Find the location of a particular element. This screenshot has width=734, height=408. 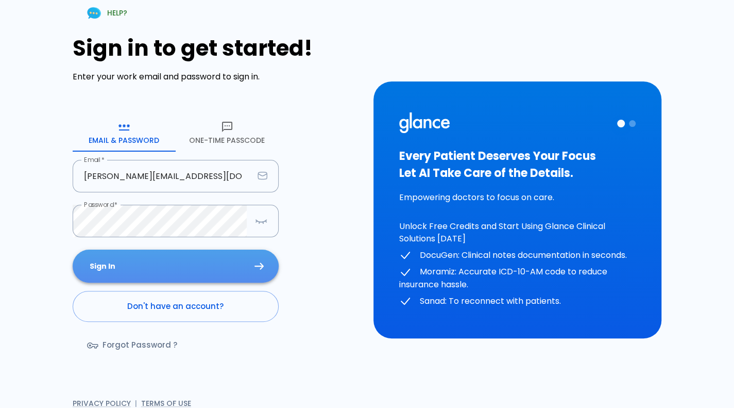

p: Empowering doctors to focus on care. is located at coordinates (518, 197).